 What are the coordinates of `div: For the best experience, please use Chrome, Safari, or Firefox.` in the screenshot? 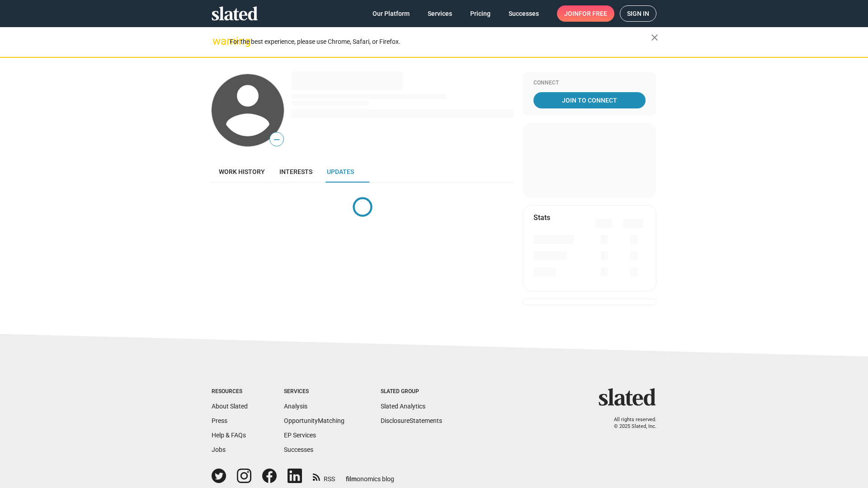 It's located at (441, 42).